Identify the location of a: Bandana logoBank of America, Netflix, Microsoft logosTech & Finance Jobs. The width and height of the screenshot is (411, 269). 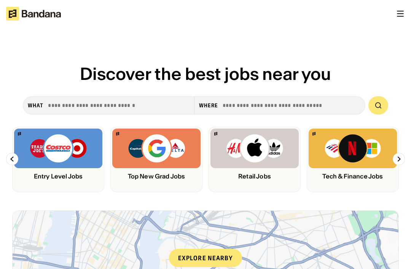
(353, 160).